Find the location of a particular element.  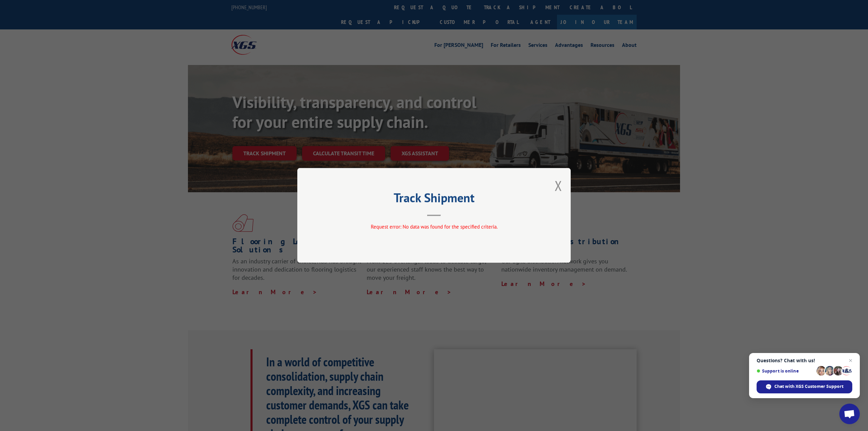

button: Close modal is located at coordinates (558, 185).